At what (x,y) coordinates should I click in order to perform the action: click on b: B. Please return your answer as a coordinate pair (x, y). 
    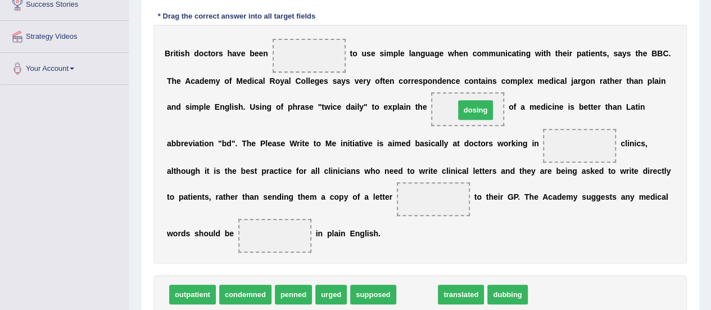
    Looking at the image, I should click on (168, 53).